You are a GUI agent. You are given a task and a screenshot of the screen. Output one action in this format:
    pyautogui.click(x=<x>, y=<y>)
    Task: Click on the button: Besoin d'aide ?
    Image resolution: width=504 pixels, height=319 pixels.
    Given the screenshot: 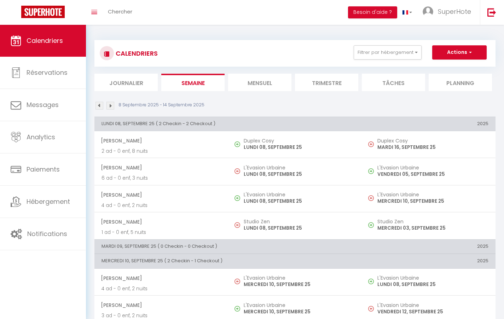 What is the action you would take?
    pyautogui.click(x=373, y=12)
    